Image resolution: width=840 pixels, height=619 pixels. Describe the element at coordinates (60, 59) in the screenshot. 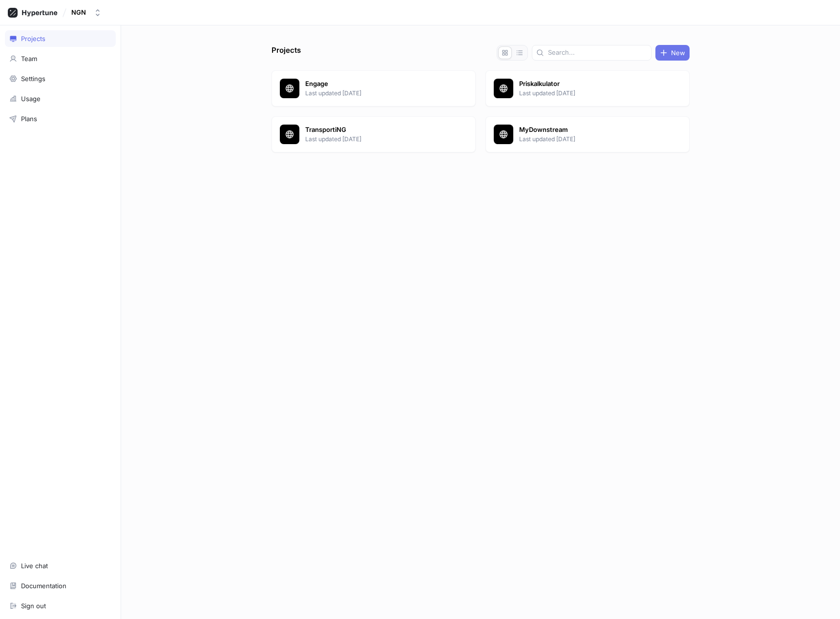

I see `a: Team` at that location.